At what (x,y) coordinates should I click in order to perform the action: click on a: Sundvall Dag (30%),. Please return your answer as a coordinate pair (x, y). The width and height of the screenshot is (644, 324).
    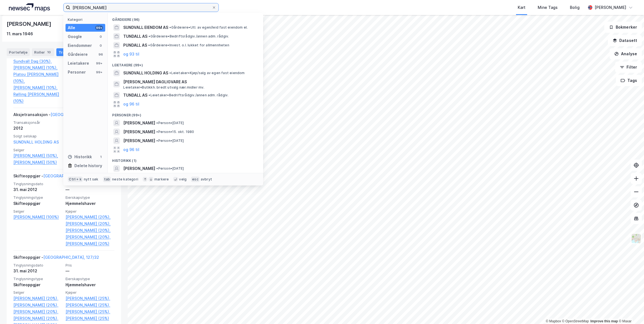
    Looking at the image, I should click on (38, 61).